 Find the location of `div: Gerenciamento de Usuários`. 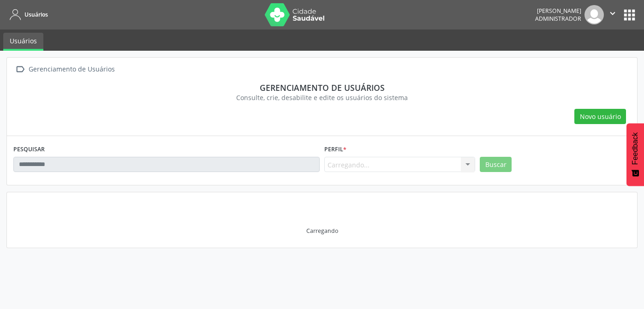

div: Gerenciamento de Usuários is located at coordinates (72, 69).